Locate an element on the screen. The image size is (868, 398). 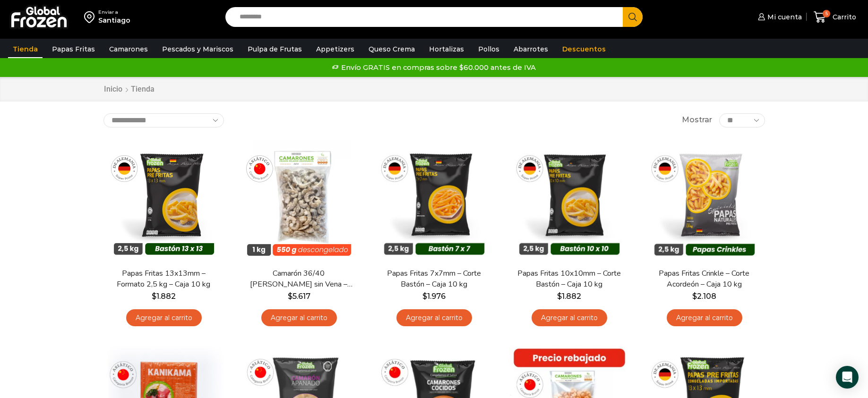
a: Agregar al carrito: “Camarón 36/40 Crudo Pelado sin Vena - Bronze - Caja 10 kg” is located at coordinates (299, 317).